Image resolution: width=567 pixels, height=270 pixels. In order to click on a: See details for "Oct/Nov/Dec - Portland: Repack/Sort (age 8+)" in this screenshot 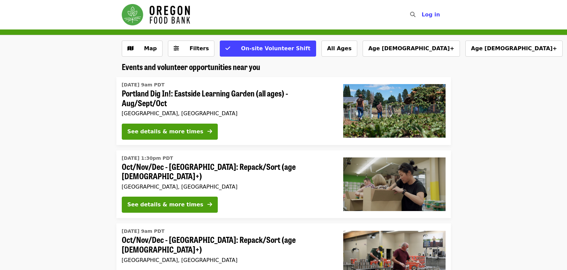, I will do `click(284, 184)`.